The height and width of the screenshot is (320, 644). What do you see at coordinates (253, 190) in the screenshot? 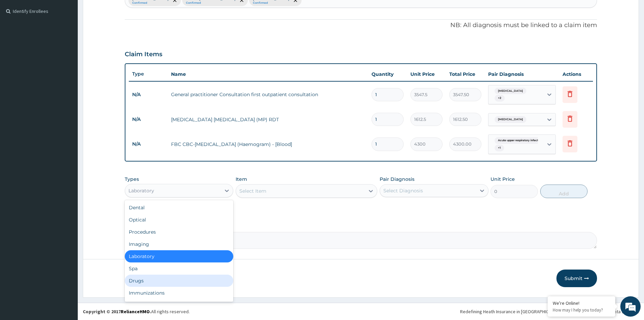
I see `div: Select Item` at bounding box center [253, 190].